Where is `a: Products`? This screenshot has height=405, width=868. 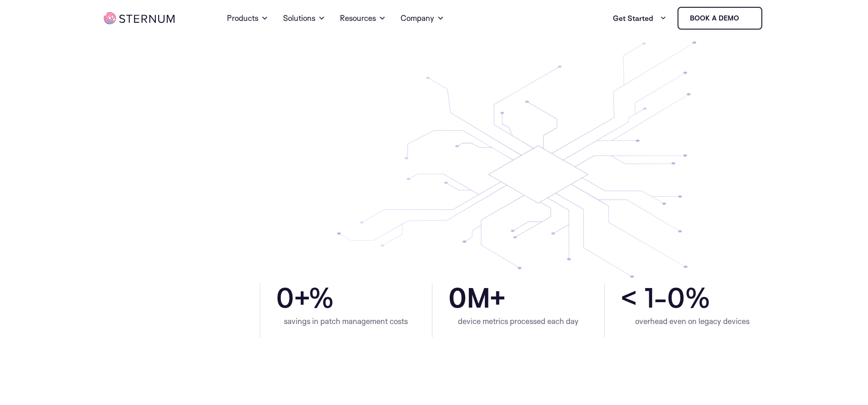
a: Products is located at coordinates (247, 18).